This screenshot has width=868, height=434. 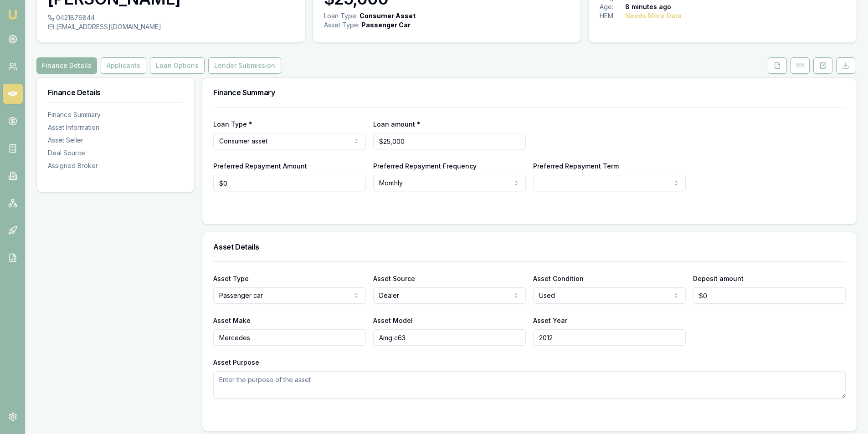 I want to click on h3: Finance Details, so click(x=115, y=92).